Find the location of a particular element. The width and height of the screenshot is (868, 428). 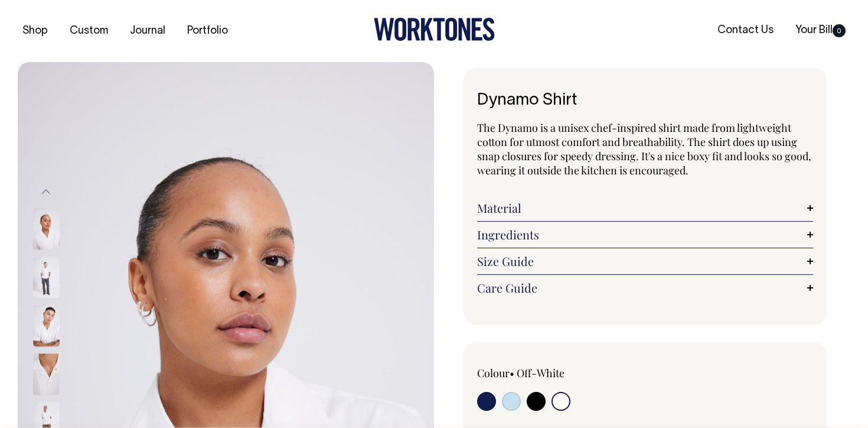

a: Portfolio is located at coordinates (207, 31).